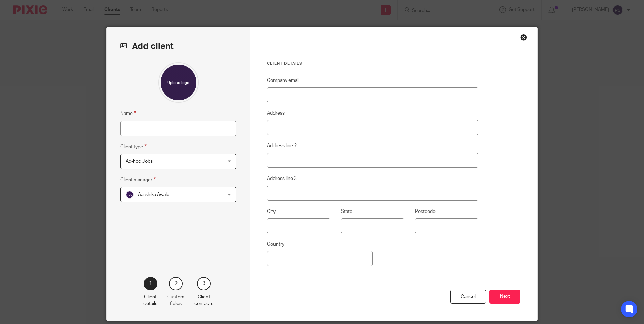 The width and height of the screenshot is (644, 324). What do you see at coordinates (151, 284) in the screenshot?
I see `div: 1` at bounding box center [151, 284].